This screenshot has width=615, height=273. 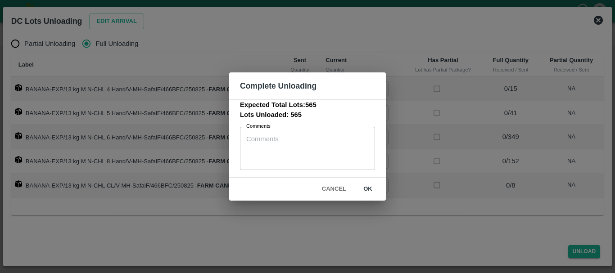 What do you see at coordinates (278, 105) in the screenshot?
I see `b: Expected Total Lots: 565` at bounding box center [278, 105].